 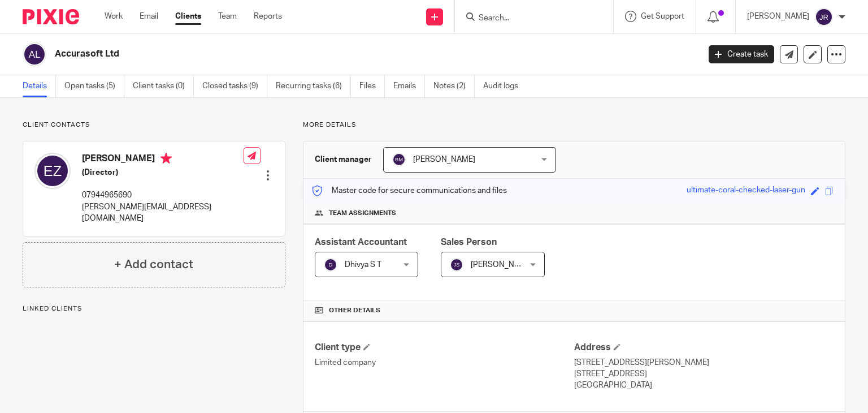 I want to click on span: Dhivya S T, so click(x=363, y=264).